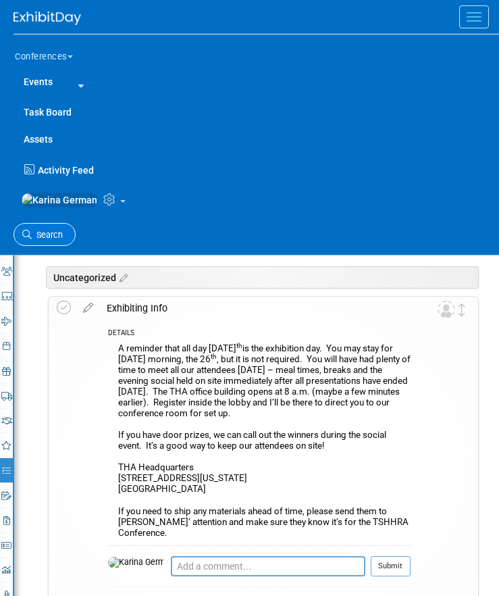 This screenshot has height=596, width=499. What do you see at coordinates (88, 308) in the screenshot?
I see `a: edit` at bounding box center [88, 308].